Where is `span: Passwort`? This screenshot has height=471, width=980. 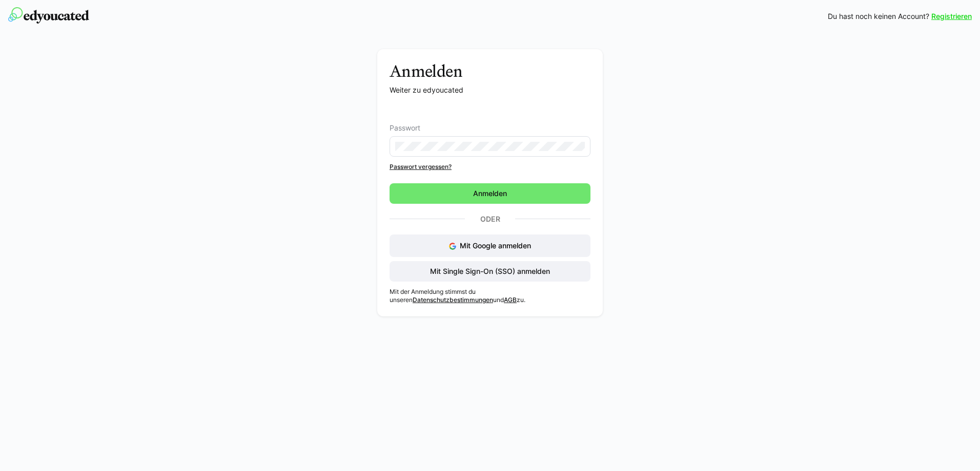
span: Passwort is located at coordinates (405, 128).